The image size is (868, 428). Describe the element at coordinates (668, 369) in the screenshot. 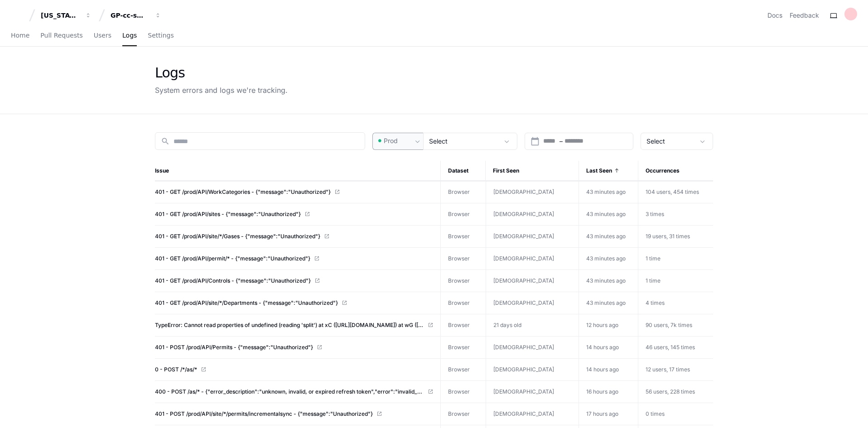

I see `span: 12 users, 17 times` at that location.